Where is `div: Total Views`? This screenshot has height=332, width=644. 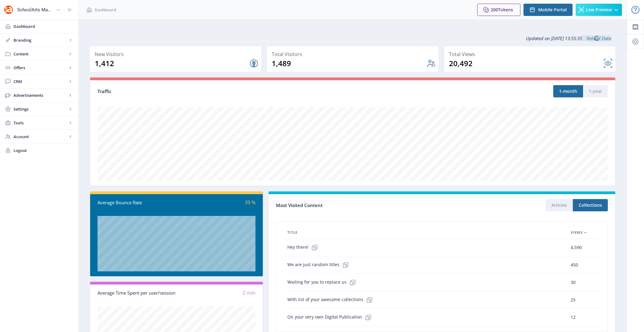 div: Total Views is located at coordinates (531, 54).